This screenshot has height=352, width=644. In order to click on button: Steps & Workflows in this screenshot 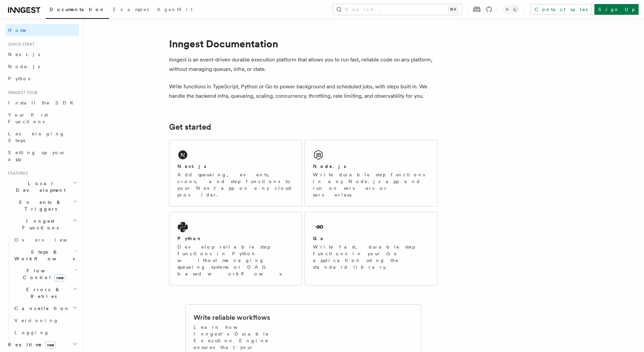, I will do `click(45, 256)`.